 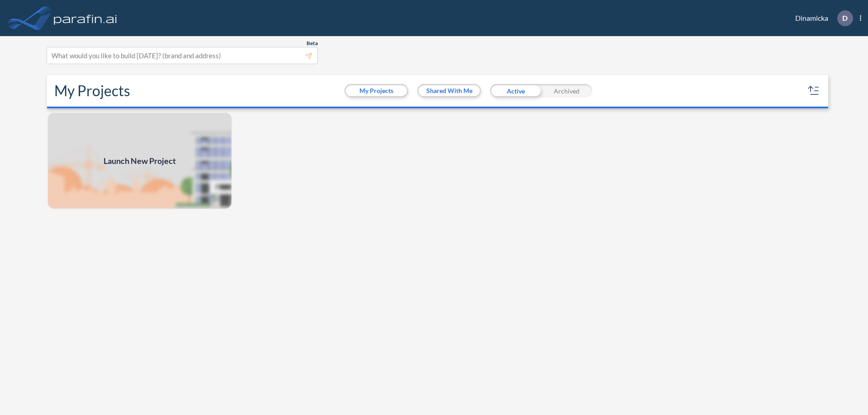 I want to click on div: Archived, so click(x=566, y=91).